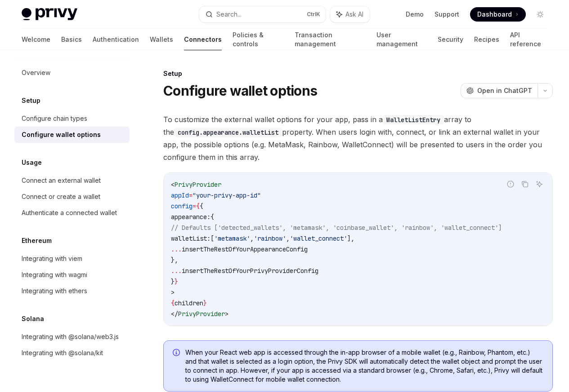  What do you see at coordinates (61, 181) in the screenshot?
I see `div: Connect an external wallet` at bounding box center [61, 181].